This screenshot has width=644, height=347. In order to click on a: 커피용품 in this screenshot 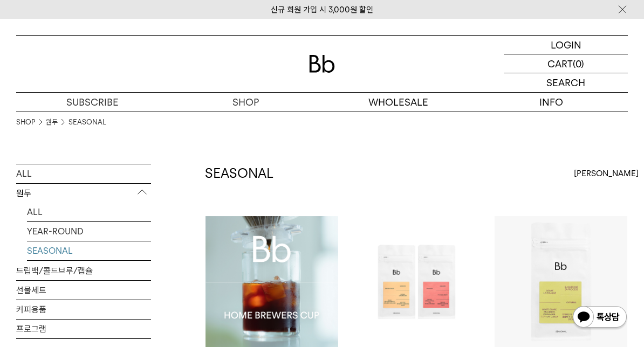, I will do `click(84, 309)`.